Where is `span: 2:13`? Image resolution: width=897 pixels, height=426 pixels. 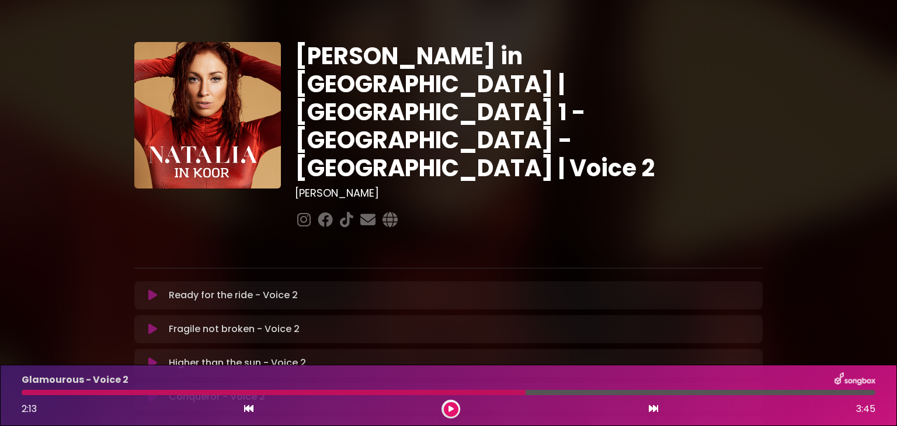
span: 2:13 is located at coordinates (29, 409).